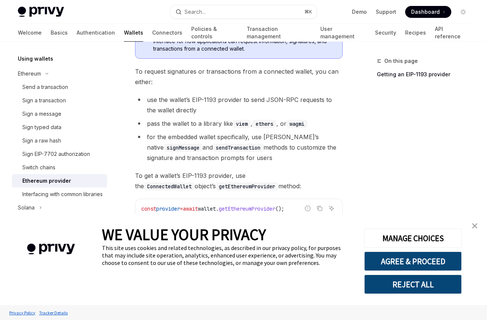 This screenshot has width=487, height=320. Describe the element at coordinates (60, 127) in the screenshot. I see `a: Sign typed data` at that location.